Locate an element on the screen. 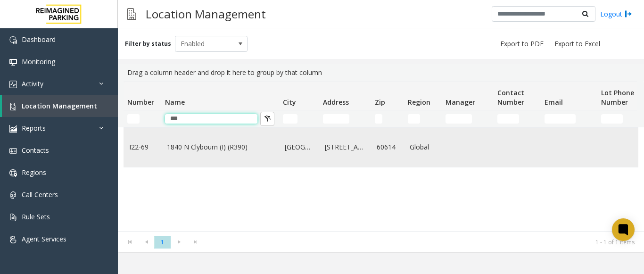 The width and height of the screenshot is (644, 274). a: I22-69 is located at coordinates (142, 147).